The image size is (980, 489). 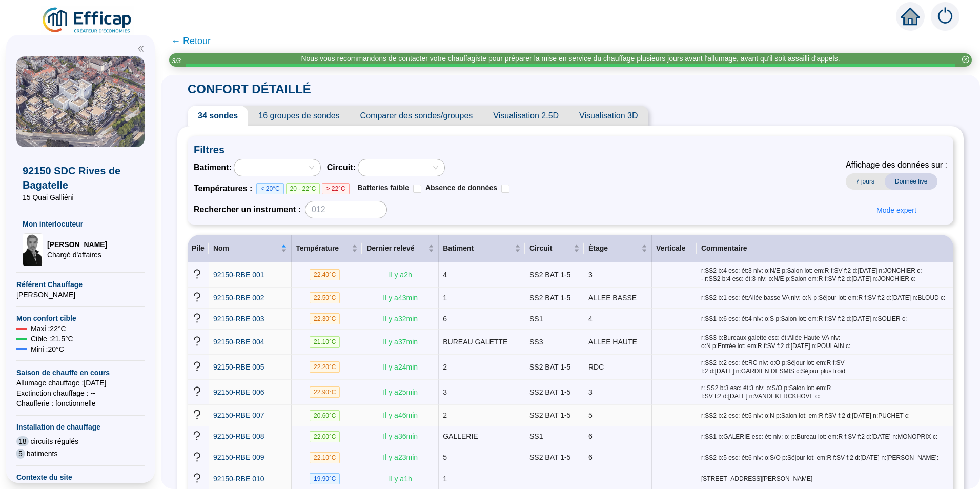 I want to click on span: Il y a 1 h, so click(x=400, y=479).